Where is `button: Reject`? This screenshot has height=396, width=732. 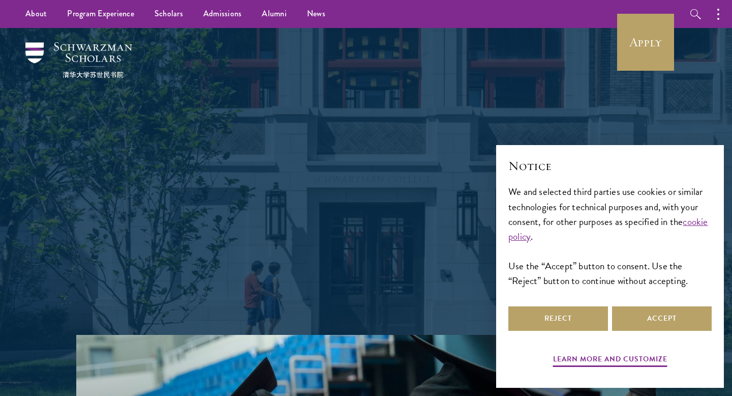 button: Reject is located at coordinates (558, 318).